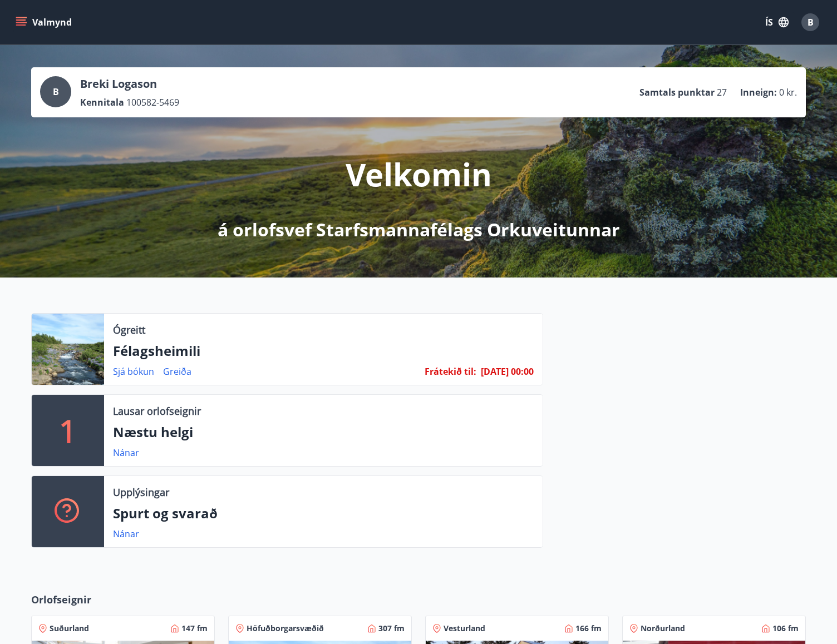 The width and height of the screenshot is (837, 644). I want to click on a: Sjá bókun, so click(134, 371).